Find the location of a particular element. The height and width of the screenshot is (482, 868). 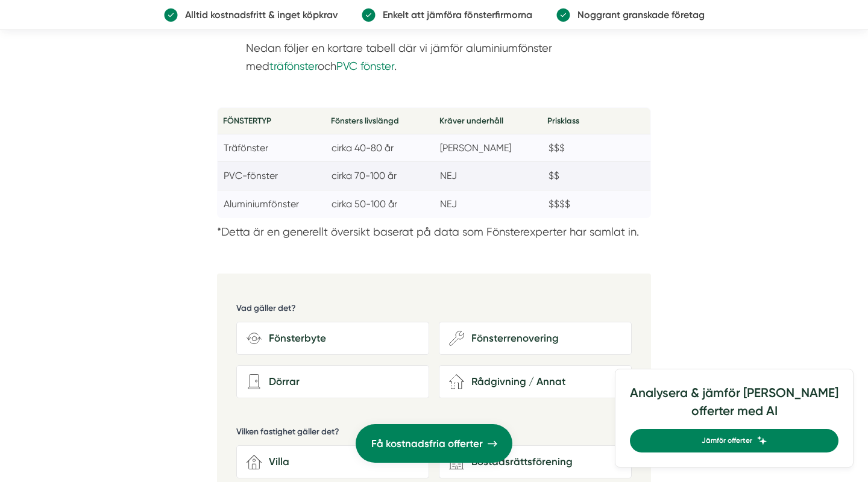

th: Prisklass is located at coordinates (597, 121).